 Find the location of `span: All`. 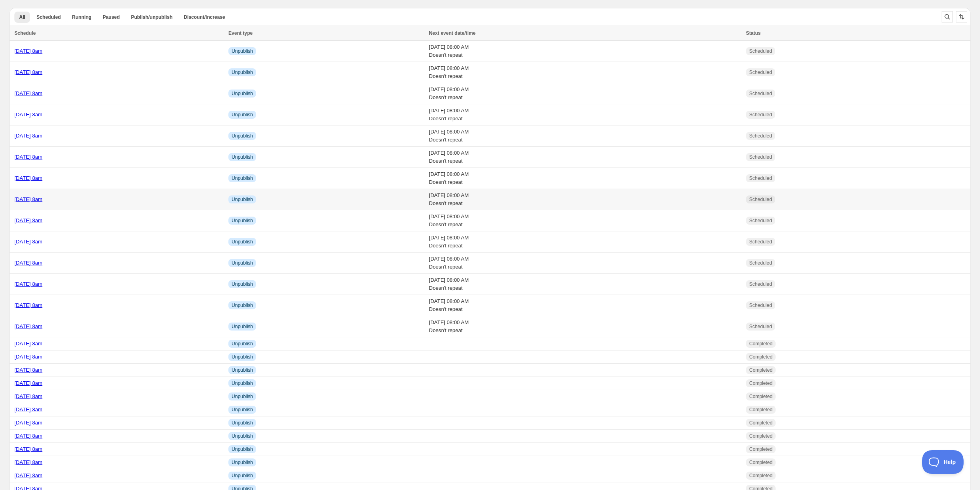

span: All is located at coordinates (22, 17).